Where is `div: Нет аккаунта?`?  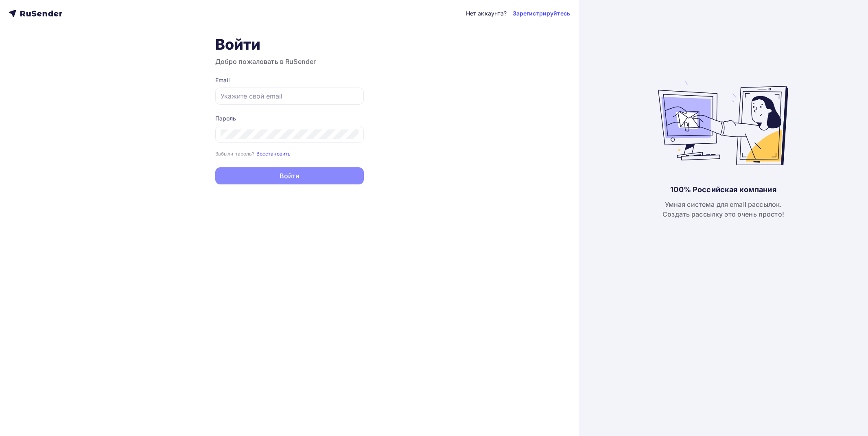 div: Нет аккаунта? is located at coordinates (486, 13).